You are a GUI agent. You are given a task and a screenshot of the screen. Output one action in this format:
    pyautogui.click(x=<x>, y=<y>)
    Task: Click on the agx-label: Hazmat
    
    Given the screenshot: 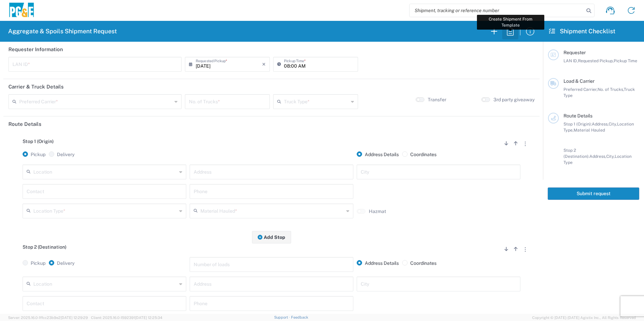 What is the action you would take?
    pyautogui.click(x=377, y=211)
    